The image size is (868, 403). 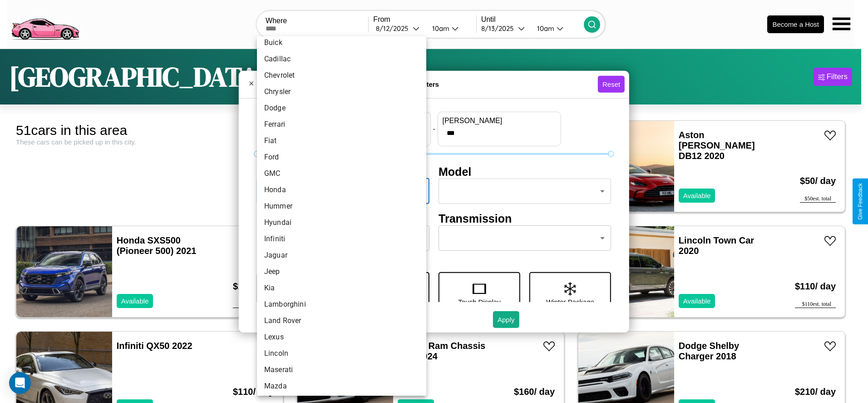 What do you see at coordinates (341, 386) in the screenshot?
I see `li: Mazda` at bounding box center [341, 386].